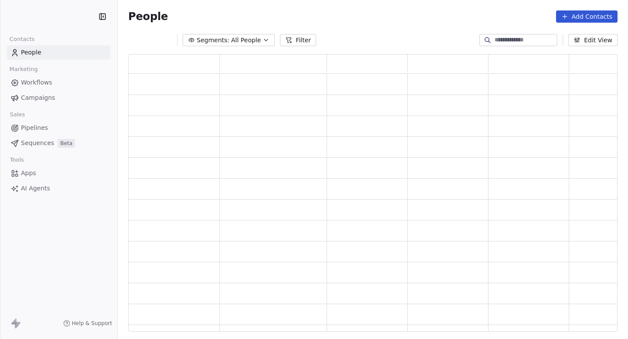 This screenshot has height=339, width=628. What do you see at coordinates (35, 188) in the screenshot?
I see `span: AI Agents` at bounding box center [35, 188].